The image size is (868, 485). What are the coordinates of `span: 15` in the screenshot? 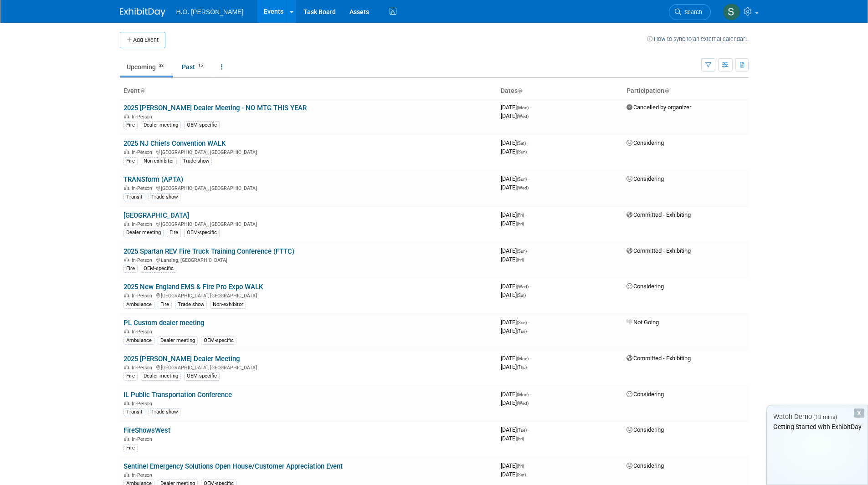 It's located at (200, 66).